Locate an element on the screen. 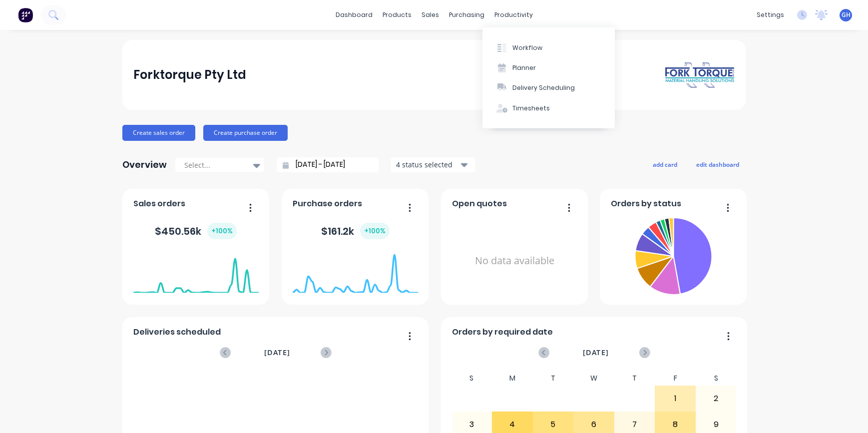  div: Planner is located at coordinates (524, 68).